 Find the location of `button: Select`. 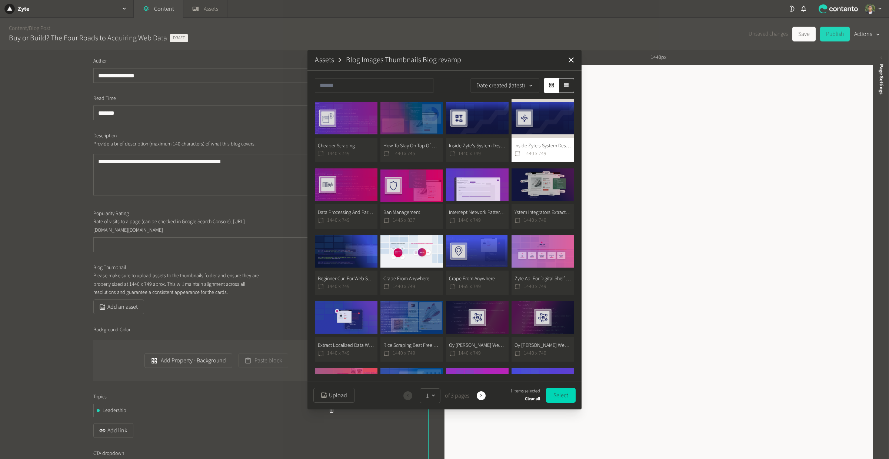

button: Select is located at coordinates (561, 396).